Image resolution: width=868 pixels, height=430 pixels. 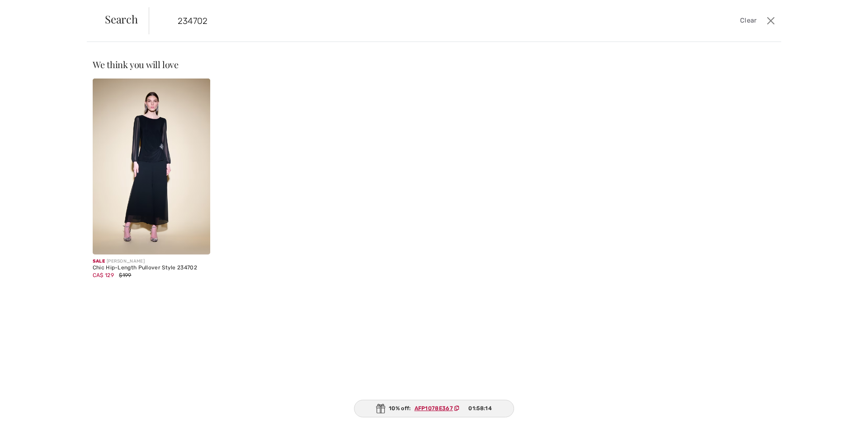 What do you see at coordinates (434, 408) in the screenshot?
I see `ins: AFP1078E367` at bounding box center [434, 408].